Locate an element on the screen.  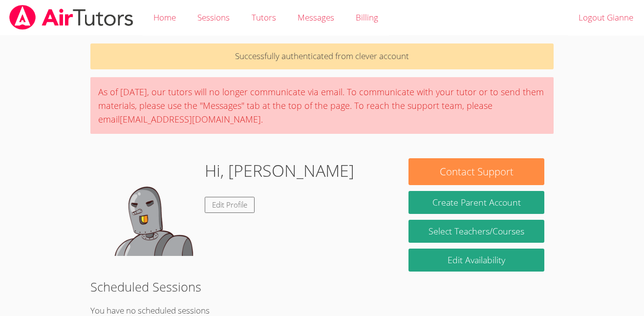
button: Create Parent Account is located at coordinates (476, 202).